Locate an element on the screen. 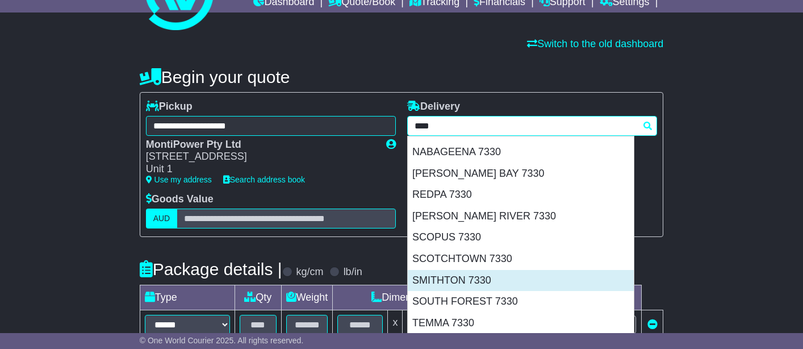 The height and width of the screenshot is (349, 803). td: Weight is located at coordinates (307, 297).